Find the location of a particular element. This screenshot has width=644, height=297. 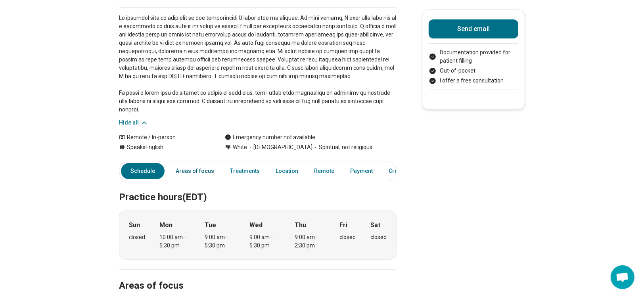

strong: Tue is located at coordinates (210, 226).